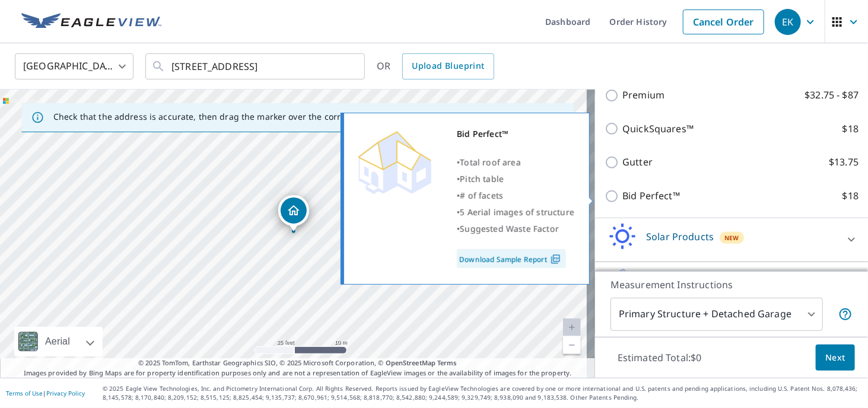 The height and width of the screenshot is (408, 868). I want to click on p: $32.75 - $87, so click(831, 95).